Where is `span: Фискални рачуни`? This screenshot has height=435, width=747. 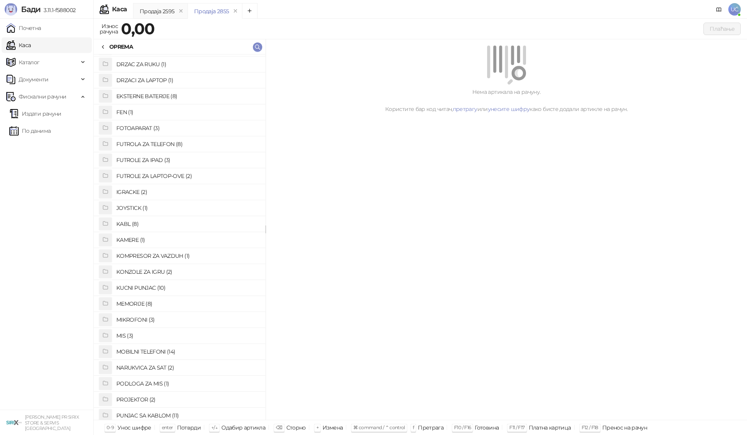 span: Фискални рачуни is located at coordinates (42, 97).